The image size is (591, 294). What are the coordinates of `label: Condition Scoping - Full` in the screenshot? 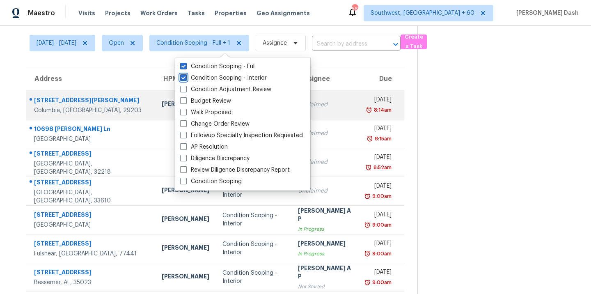 It's located at (218, 67).